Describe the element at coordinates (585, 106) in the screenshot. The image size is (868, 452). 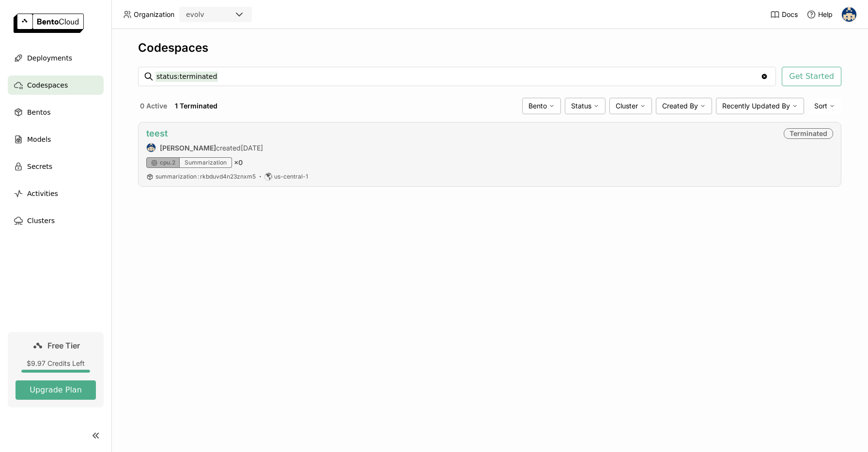
I see `div: Status` at that location.